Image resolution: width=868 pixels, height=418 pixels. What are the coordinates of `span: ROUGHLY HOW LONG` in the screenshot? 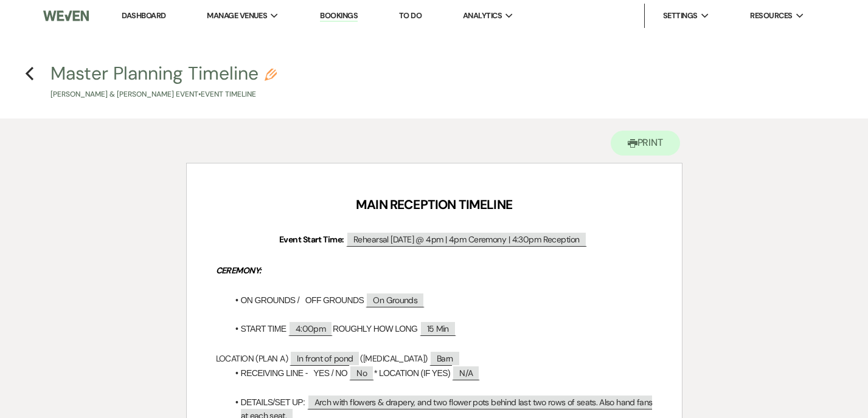 It's located at (375, 329).